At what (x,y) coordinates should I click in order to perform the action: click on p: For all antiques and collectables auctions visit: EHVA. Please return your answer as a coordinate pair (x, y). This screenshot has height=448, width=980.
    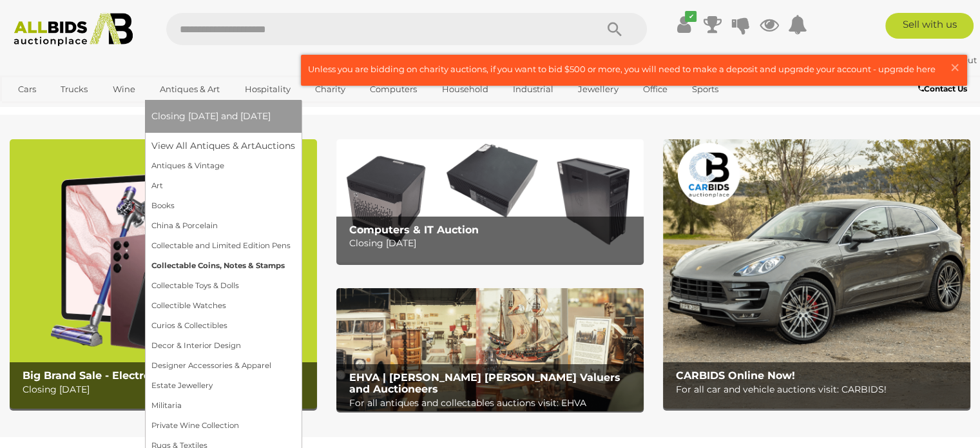
    Looking at the image, I should click on (493, 403).